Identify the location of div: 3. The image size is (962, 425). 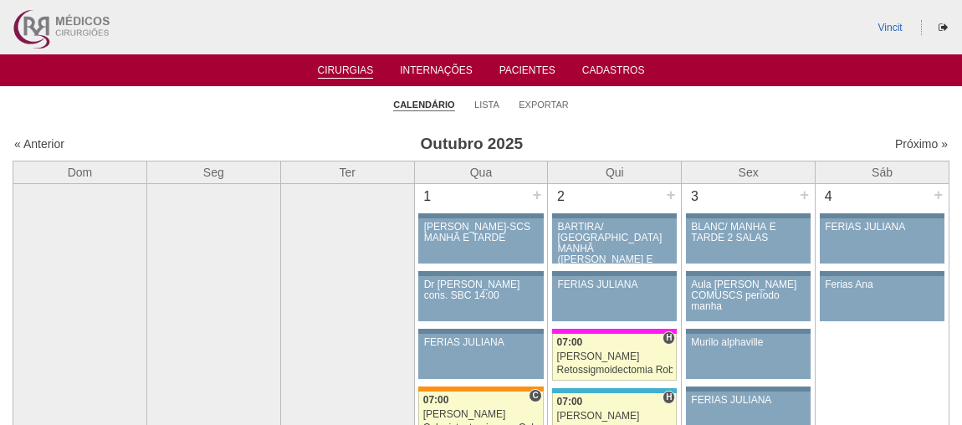
(694, 197).